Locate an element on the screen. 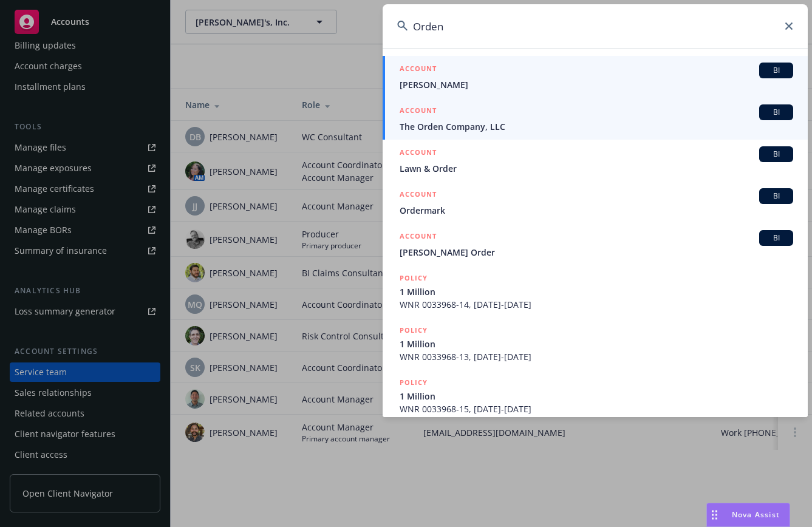  span: Lawn & Order is located at coordinates (596, 168).